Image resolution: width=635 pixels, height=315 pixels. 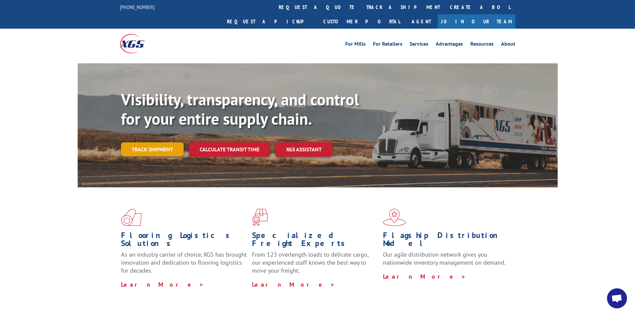 I want to click on a: Join Our Team, so click(x=476, y=21).